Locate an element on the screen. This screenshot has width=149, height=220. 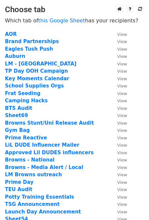
strong: LiL DUDE Influencer Mailer is located at coordinates (42, 145).